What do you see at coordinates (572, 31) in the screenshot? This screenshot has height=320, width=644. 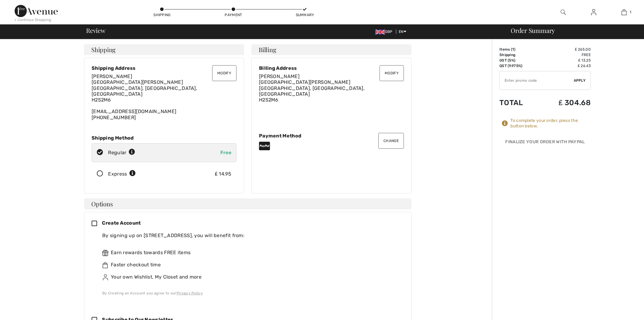 I see `div: Order Summary` at bounding box center [572, 31].